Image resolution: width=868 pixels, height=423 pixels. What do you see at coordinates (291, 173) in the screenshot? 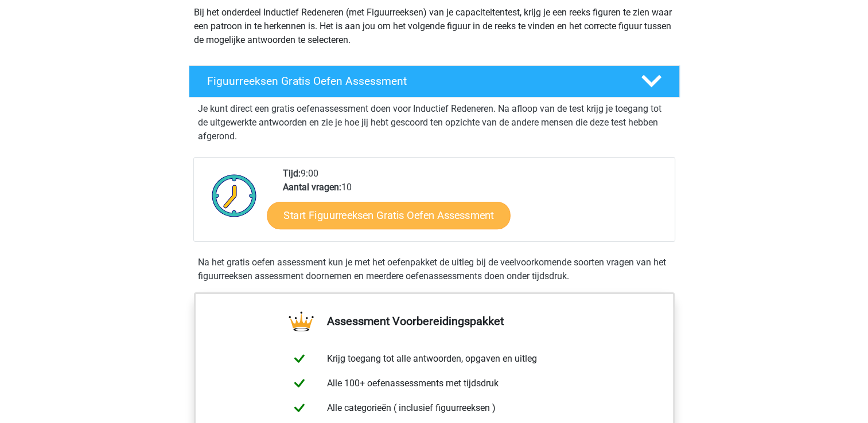
I see `b: Tijd:` at bounding box center [291, 173].